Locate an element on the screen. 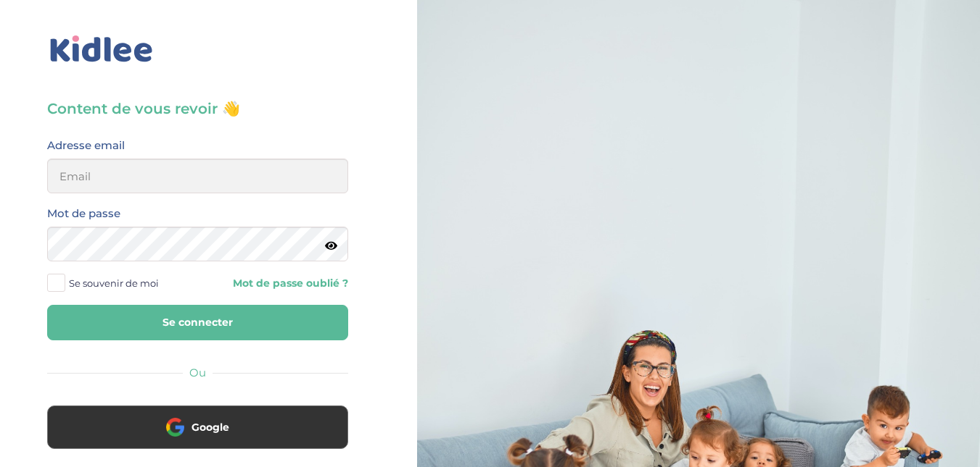 The image size is (980, 467). label: Adresse email is located at coordinates (86, 146).